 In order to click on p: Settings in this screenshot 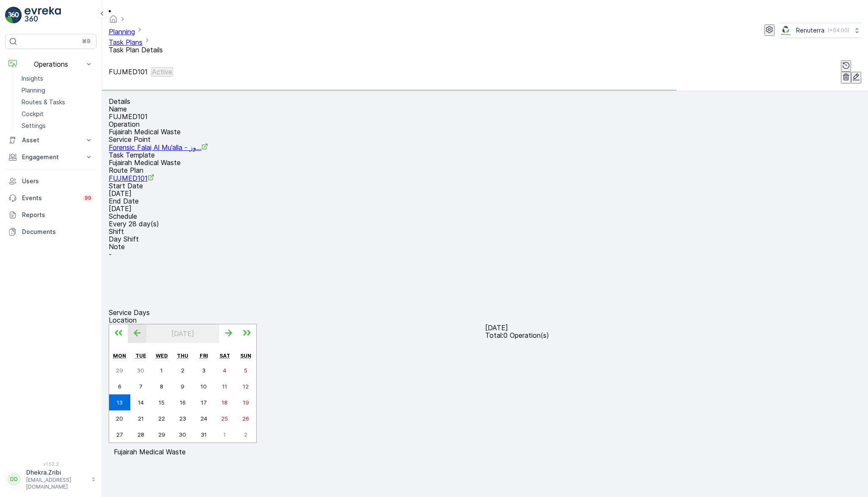, I will do `click(33, 126)`.